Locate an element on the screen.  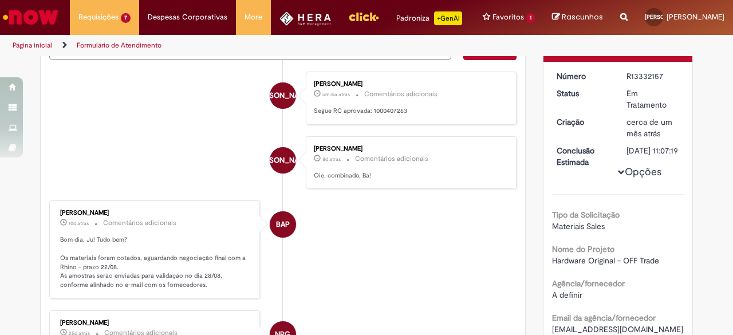
span: Favoritos is located at coordinates (508, 17).